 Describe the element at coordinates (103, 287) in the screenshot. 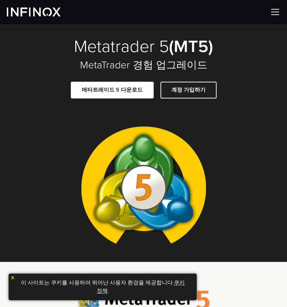

I see `p: 이 사이트는 쿠키를 사용하여 뛰어난 사용자 환경을 제공합니다. .` at that location.